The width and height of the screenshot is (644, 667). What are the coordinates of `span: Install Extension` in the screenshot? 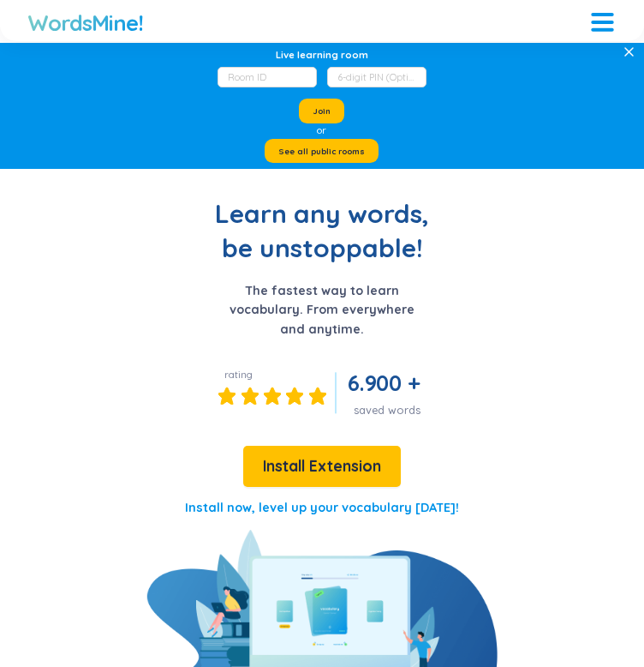 It's located at (322, 466).